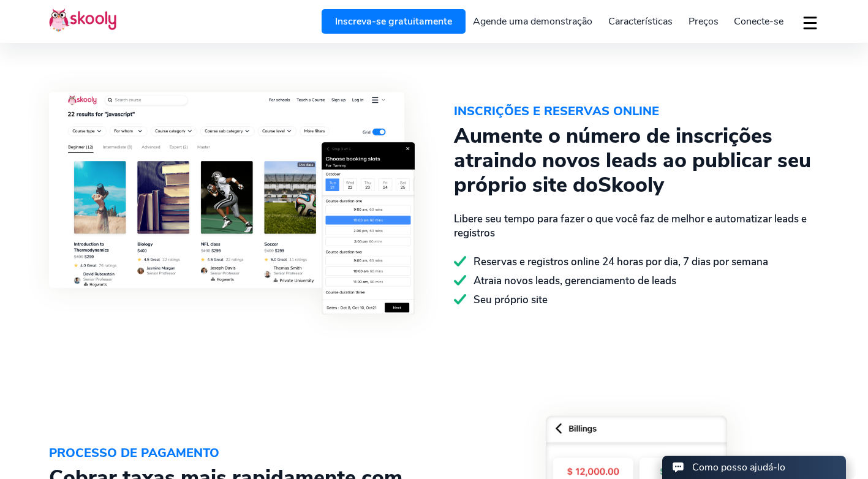 Image resolution: width=868 pixels, height=479 pixels. What do you see at coordinates (640, 22) in the screenshot?
I see `a: Características` at bounding box center [640, 22].